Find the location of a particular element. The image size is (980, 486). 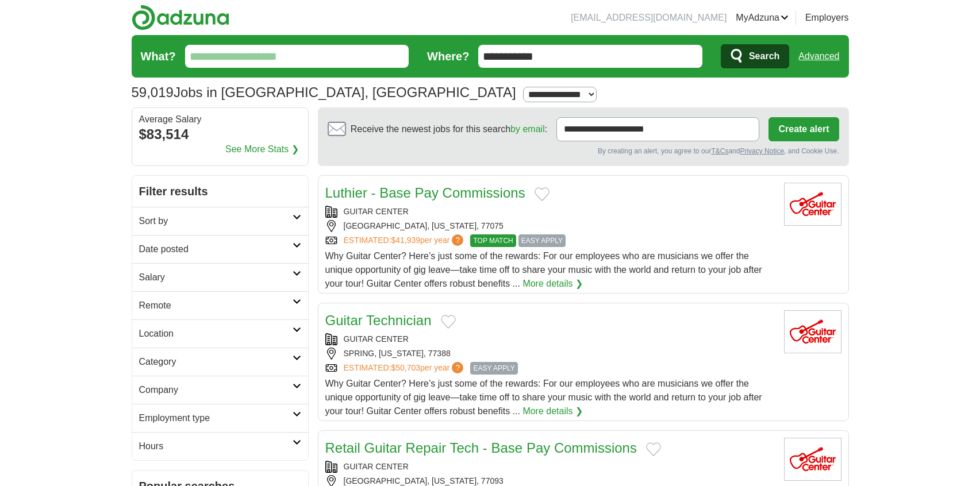

button: Create alert is located at coordinates (804, 130).